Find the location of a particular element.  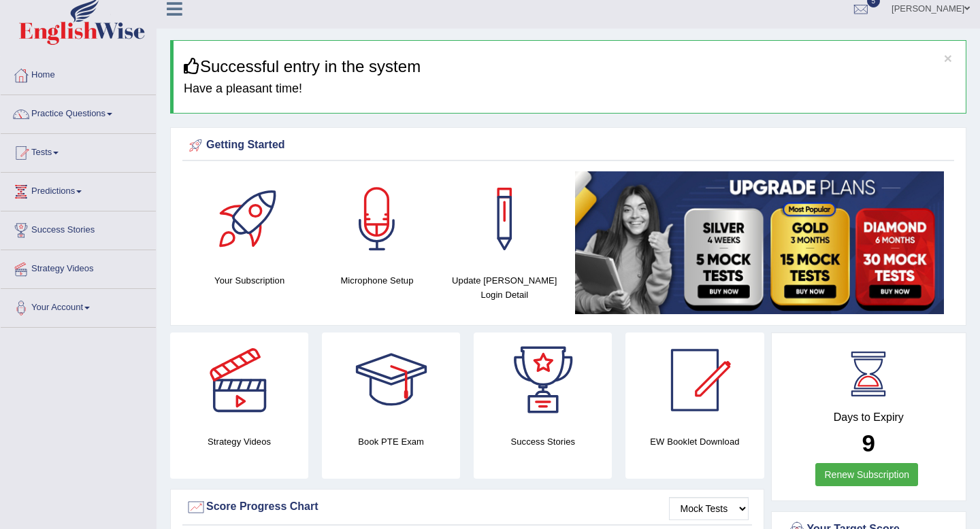

h4: Book PTE Exam is located at coordinates (391, 442).